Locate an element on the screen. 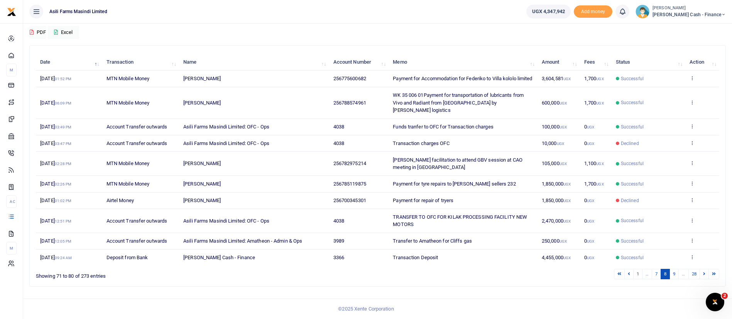  span: 3,604,581 is located at coordinates (556, 78).